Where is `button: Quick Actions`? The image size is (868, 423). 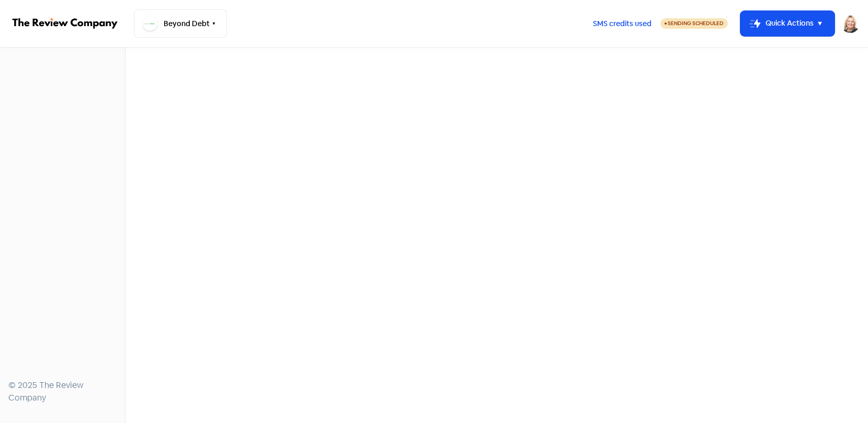
button: Quick Actions is located at coordinates (788, 24).